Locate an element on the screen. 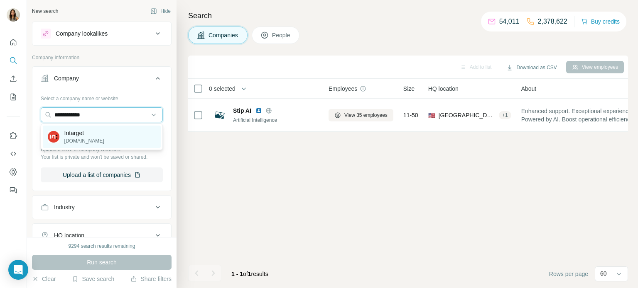  span: Size is located at coordinates (408, 89).